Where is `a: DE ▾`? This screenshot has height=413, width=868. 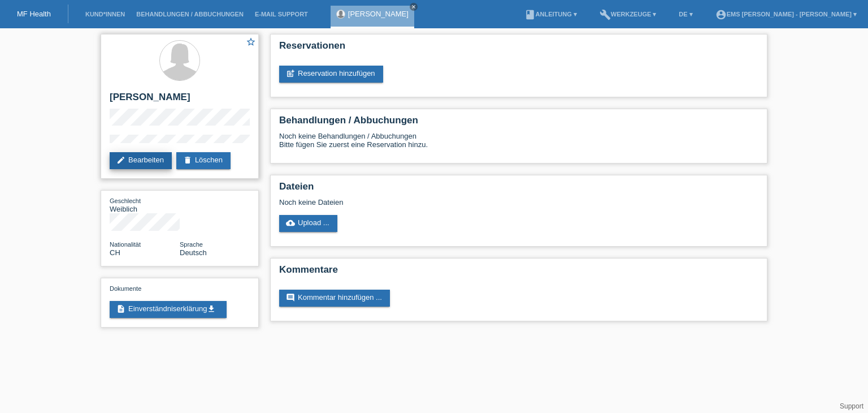 a: DE ▾ is located at coordinates (685, 14).